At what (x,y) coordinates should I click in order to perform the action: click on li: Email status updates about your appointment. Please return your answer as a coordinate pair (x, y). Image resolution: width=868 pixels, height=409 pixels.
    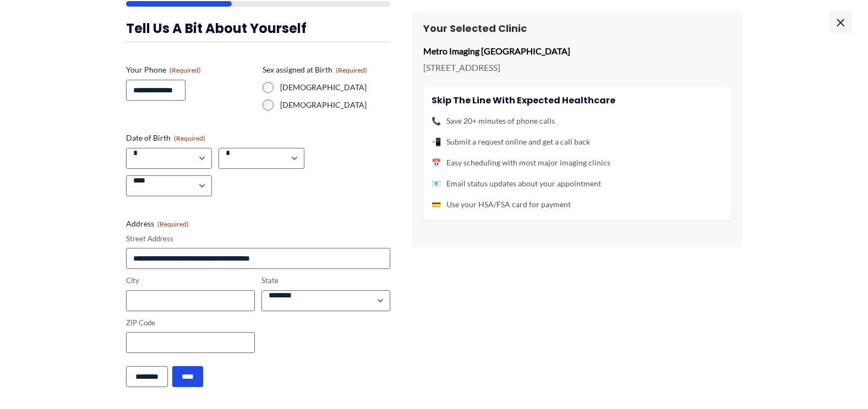
    Looking at the image, I should click on (578, 183).